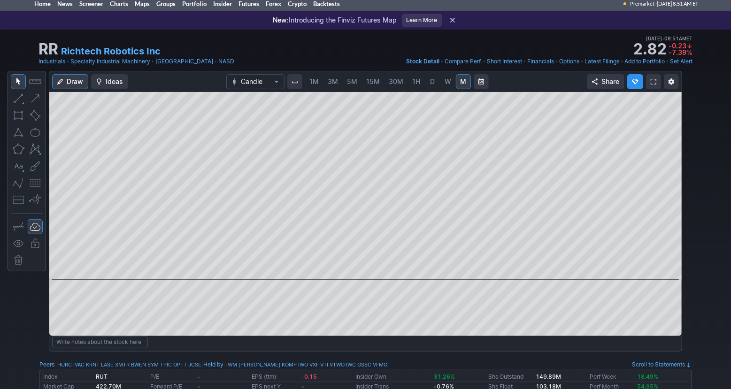 The height and width of the screenshot is (389, 731). I want to click on button: Elliott waves, so click(18, 183).